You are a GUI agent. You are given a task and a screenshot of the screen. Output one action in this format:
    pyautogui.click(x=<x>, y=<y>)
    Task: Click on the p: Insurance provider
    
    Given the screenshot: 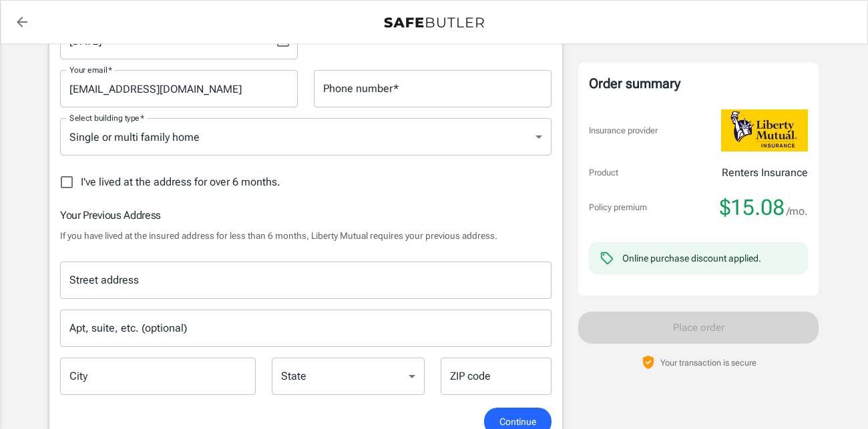 What is the action you would take?
    pyautogui.click(x=622, y=131)
    